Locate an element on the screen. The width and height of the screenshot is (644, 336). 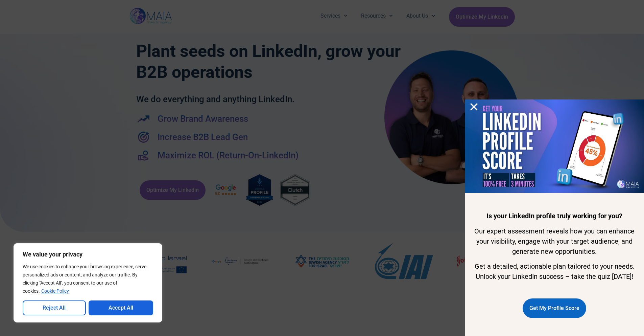
p: Get a detailed, actionable plan tailored to your needs. is located at coordinates (555, 271).